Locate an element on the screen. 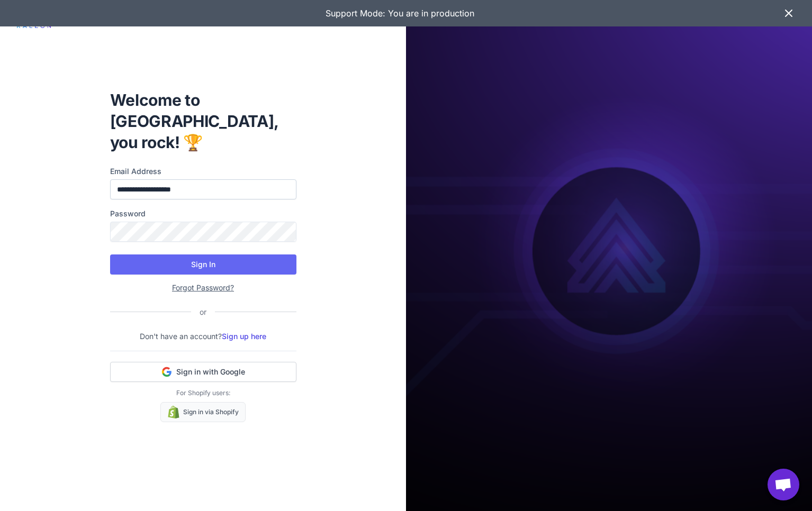 Image resolution: width=812 pixels, height=511 pixels. span: Sign in with Google is located at coordinates (211, 372).